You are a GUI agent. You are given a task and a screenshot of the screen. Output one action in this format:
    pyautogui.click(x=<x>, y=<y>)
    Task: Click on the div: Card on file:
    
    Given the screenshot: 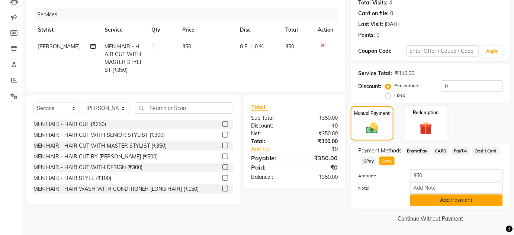 What is the action you would take?
    pyautogui.click(x=373, y=13)
    